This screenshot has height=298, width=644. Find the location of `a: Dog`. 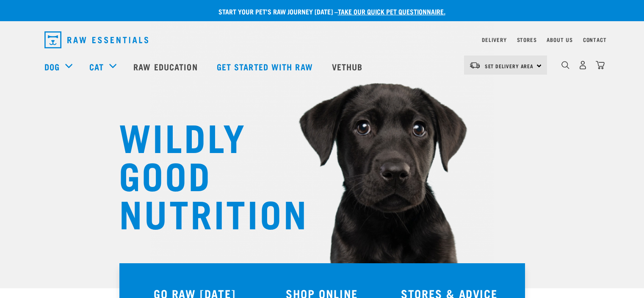

a: Dog is located at coordinates (52, 67).